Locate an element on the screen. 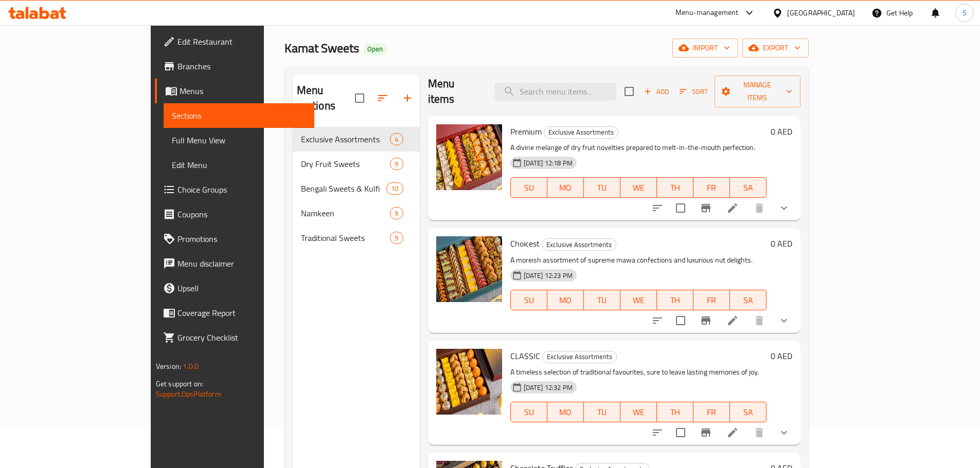  nav: Menu sections is located at coordinates (356, 189).